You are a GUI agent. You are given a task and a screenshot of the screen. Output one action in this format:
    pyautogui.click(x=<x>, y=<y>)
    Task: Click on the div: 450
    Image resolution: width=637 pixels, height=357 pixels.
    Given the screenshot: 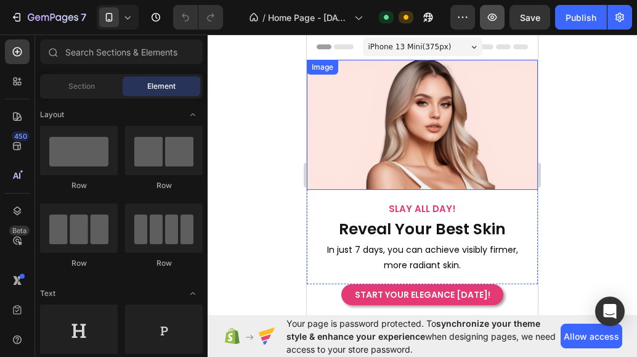 What is the action you would take?
    pyautogui.click(x=20, y=136)
    